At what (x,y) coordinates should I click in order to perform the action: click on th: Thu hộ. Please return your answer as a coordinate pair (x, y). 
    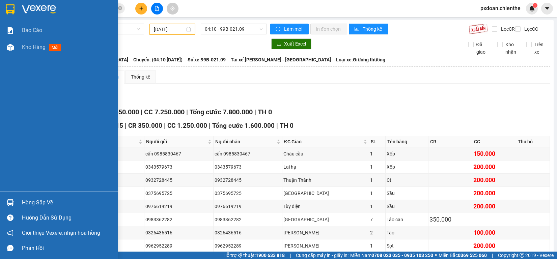
    Looking at the image, I should click on (533, 142).